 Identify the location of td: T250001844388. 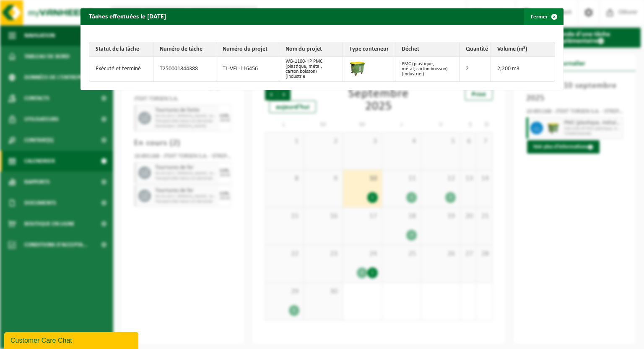
(185, 69).